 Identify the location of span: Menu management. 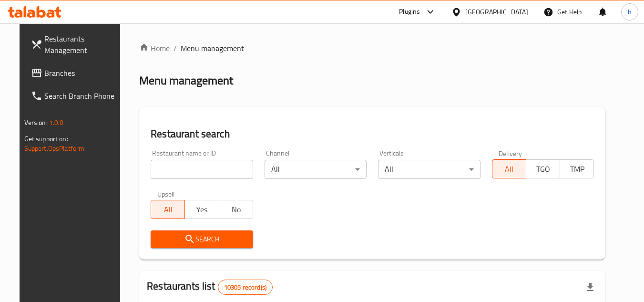
(212, 48).